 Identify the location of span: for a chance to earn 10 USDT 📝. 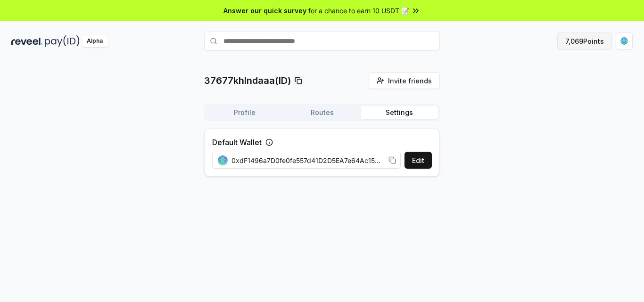
(359, 10).